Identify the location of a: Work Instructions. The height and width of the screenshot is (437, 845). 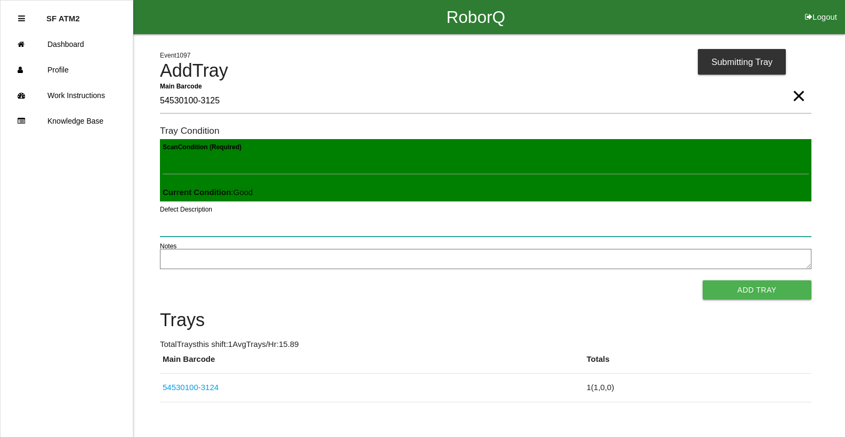
(67, 95).